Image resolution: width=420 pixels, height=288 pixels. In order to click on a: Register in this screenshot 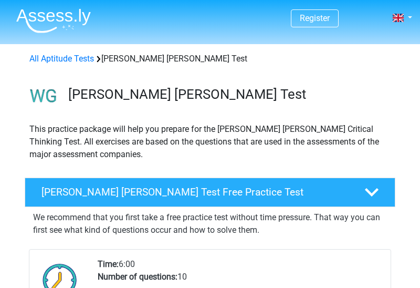, I will do `click(315, 18)`.